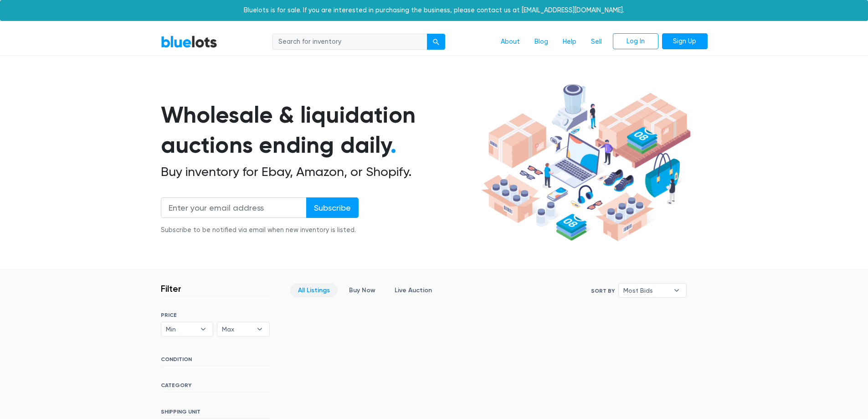  What do you see at coordinates (541, 42) in the screenshot?
I see `a: Blog` at bounding box center [541, 42].